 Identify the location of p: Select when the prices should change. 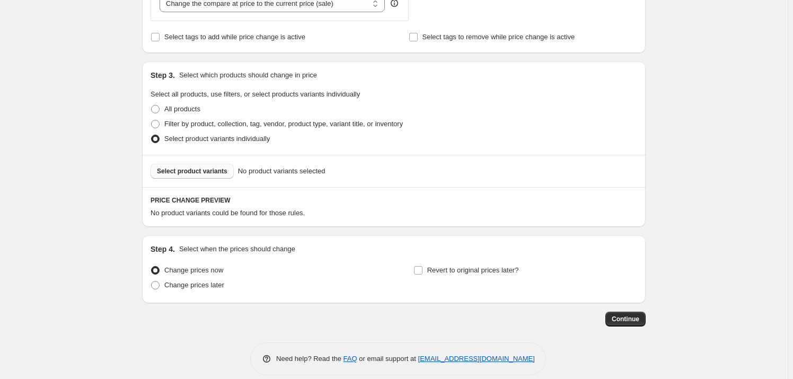
(237, 249).